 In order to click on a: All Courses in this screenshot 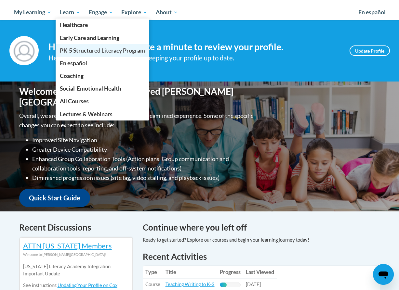, I will do `click(102, 101)`.